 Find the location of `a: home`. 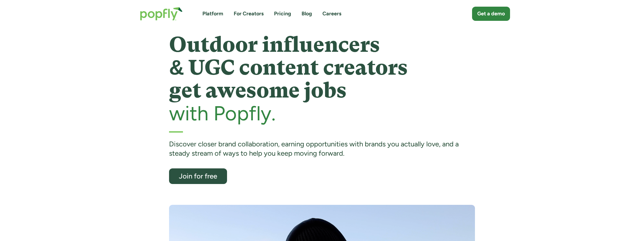

a: home is located at coordinates (161, 14).